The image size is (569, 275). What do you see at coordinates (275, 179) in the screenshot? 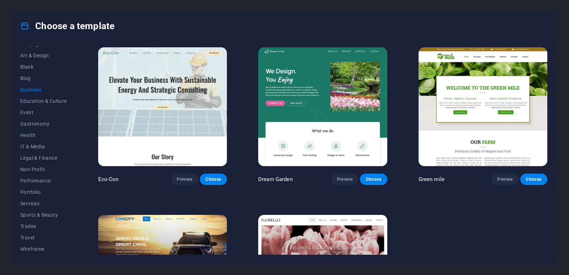
I see `p: Dream Garden` at bounding box center [275, 179].